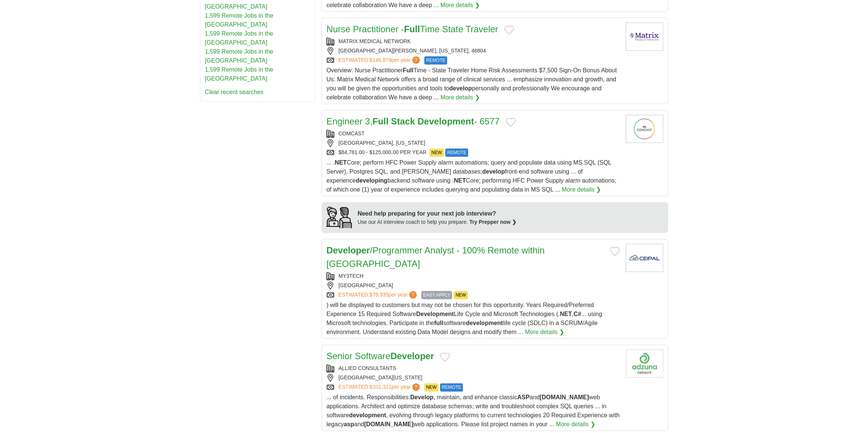 This screenshot has width=868, height=433. What do you see at coordinates (645, 258) in the screenshot?
I see `img: My3Tech logo` at bounding box center [645, 258].